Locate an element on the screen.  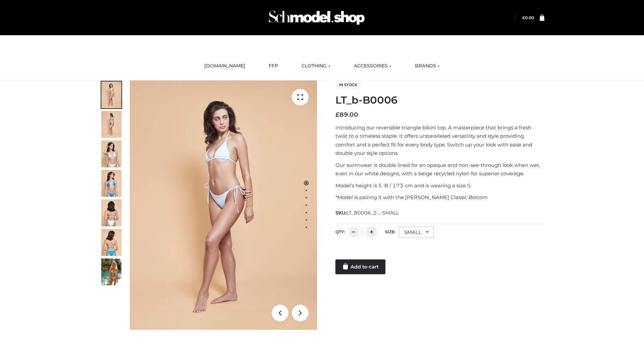
a: FFP is located at coordinates (273, 66).